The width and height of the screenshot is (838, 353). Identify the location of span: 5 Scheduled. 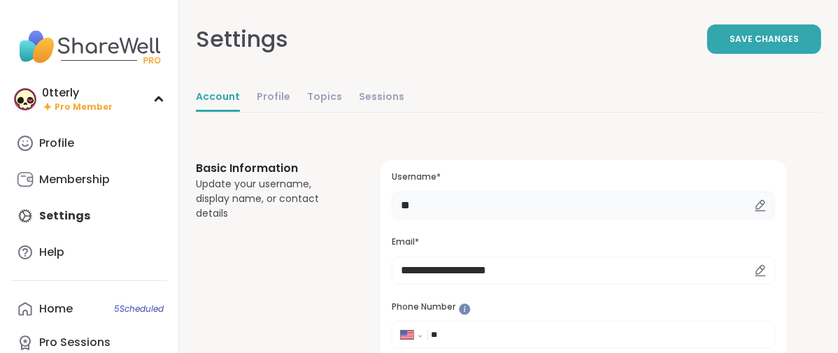
(139, 309).